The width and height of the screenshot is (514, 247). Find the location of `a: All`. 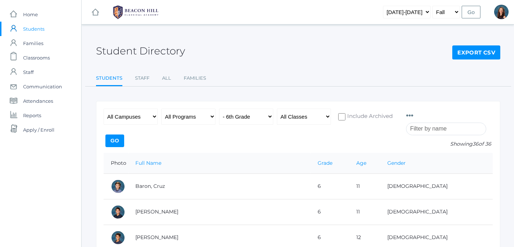

a: All is located at coordinates (166, 78).